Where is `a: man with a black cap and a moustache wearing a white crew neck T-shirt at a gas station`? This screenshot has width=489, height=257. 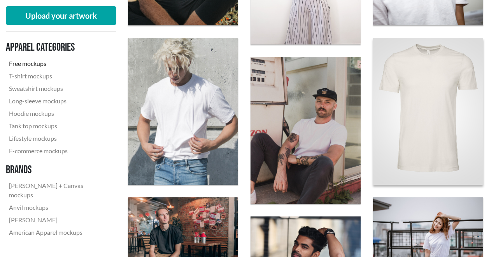 a: man with a black cap and a moustache wearing a white crew neck T-shirt at a gas station is located at coordinates (306, 130).